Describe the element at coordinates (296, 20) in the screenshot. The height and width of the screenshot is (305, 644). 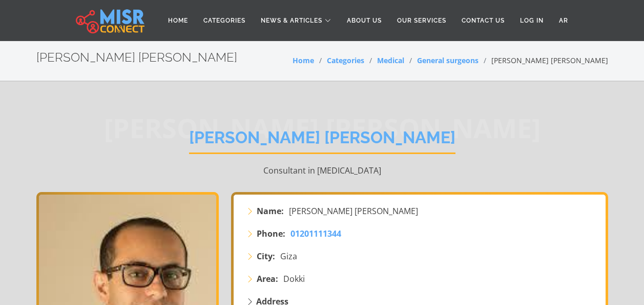
I see `a: News & Articles` at that location.